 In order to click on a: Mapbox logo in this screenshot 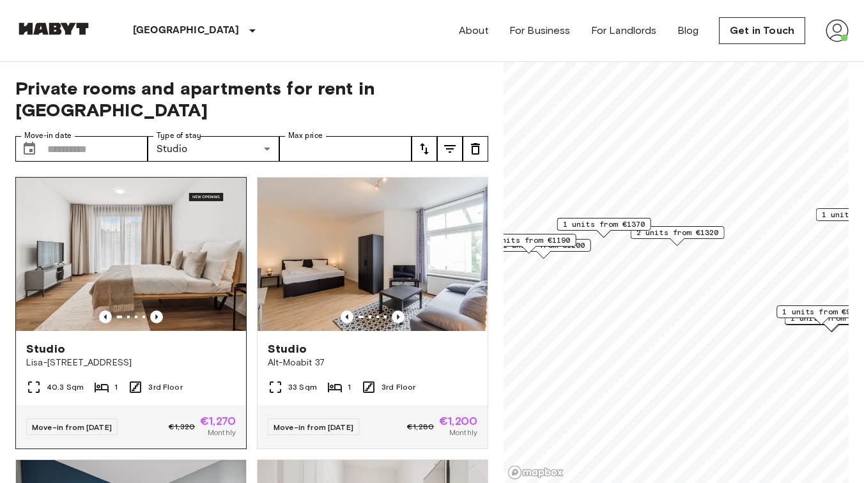, I will do `click(535, 472)`.